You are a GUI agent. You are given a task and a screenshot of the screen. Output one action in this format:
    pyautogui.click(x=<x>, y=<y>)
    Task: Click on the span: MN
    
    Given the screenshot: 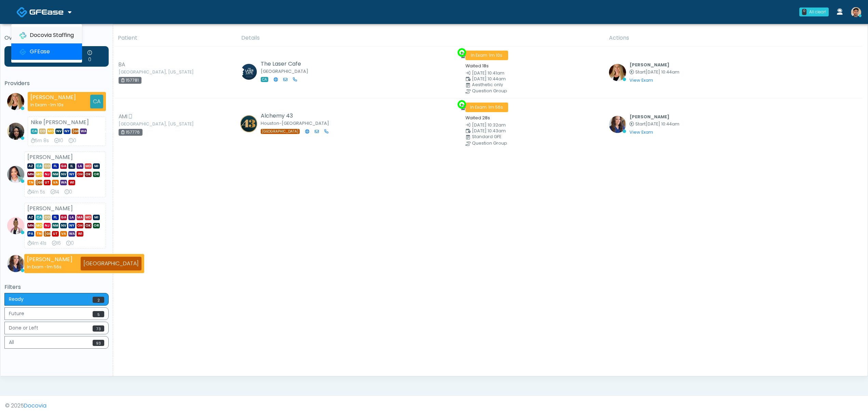 What is the action you would take?
    pyautogui.click(x=31, y=226)
    